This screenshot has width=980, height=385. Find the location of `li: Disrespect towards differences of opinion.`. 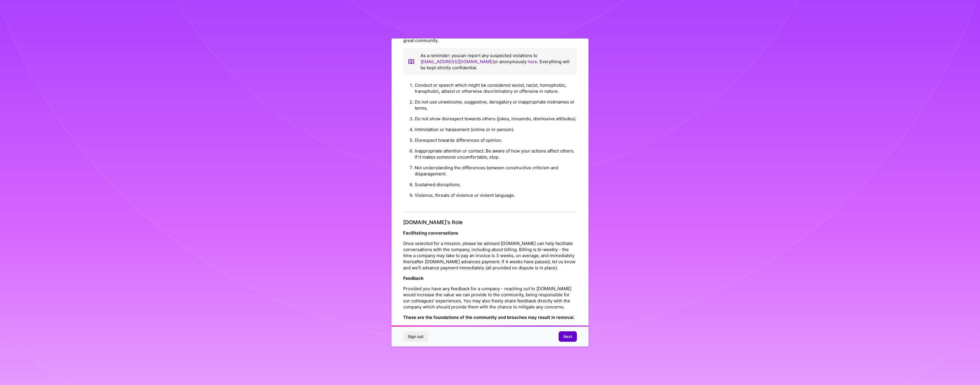

li: Disrespect towards differences of opinion. is located at coordinates (496, 140).